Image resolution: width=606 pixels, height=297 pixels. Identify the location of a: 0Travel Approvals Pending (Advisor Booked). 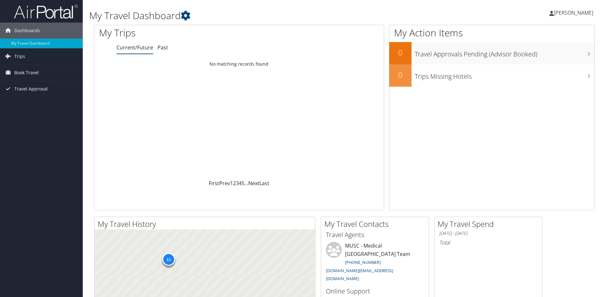
(492, 53).